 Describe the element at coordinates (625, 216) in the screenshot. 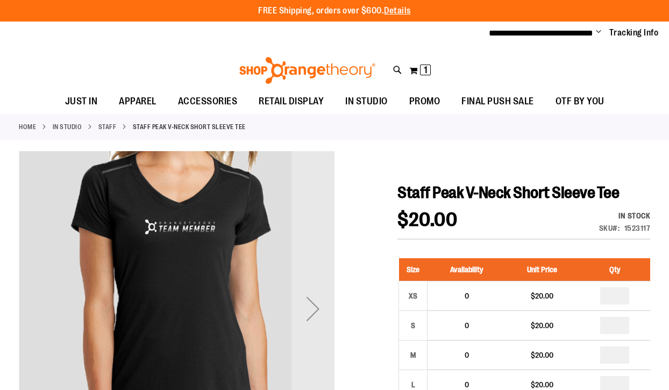

I see `div: Availability` at that location.